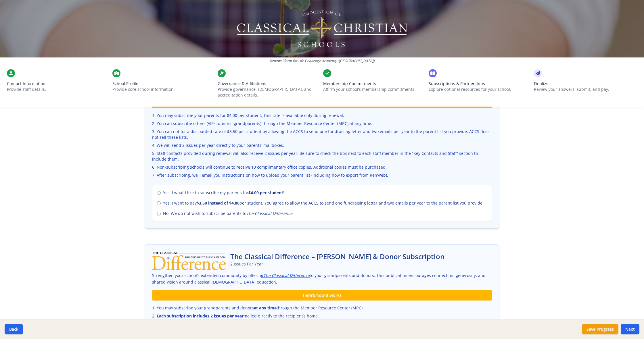  Describe the element at coordinates (14, 329) in the screenshot. I see `button: Back` at that location.